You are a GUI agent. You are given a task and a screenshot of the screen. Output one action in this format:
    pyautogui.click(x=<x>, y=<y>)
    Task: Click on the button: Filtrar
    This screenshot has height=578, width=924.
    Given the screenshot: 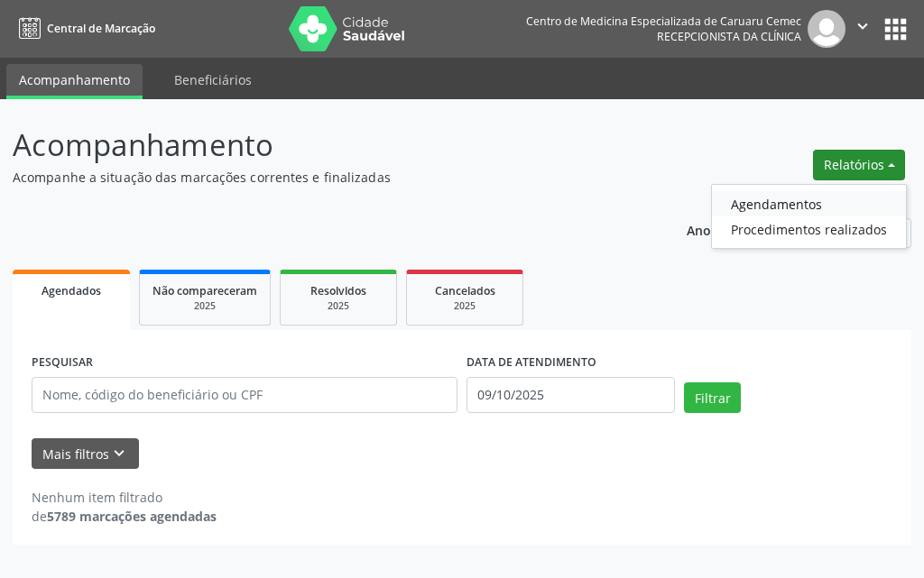 What is the action you would take?
    pyautogui.click(x=712, y=398)
    